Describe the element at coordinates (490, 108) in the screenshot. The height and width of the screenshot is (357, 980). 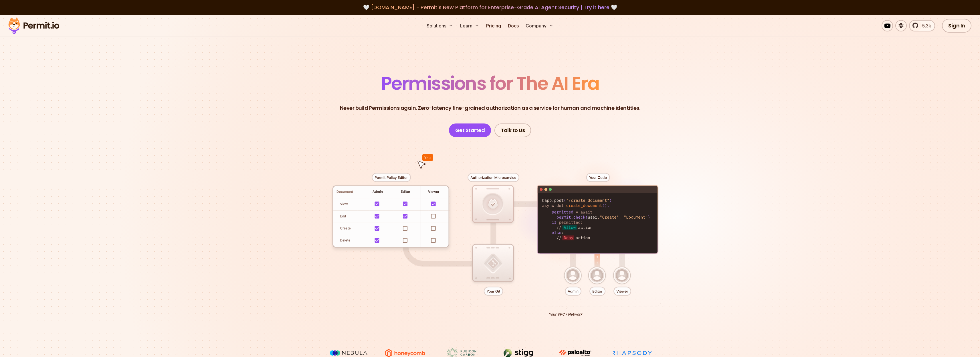
I see `p: Never build Permissions again. Zero-latency fine-grained authorization as a service for human and...` at that location.